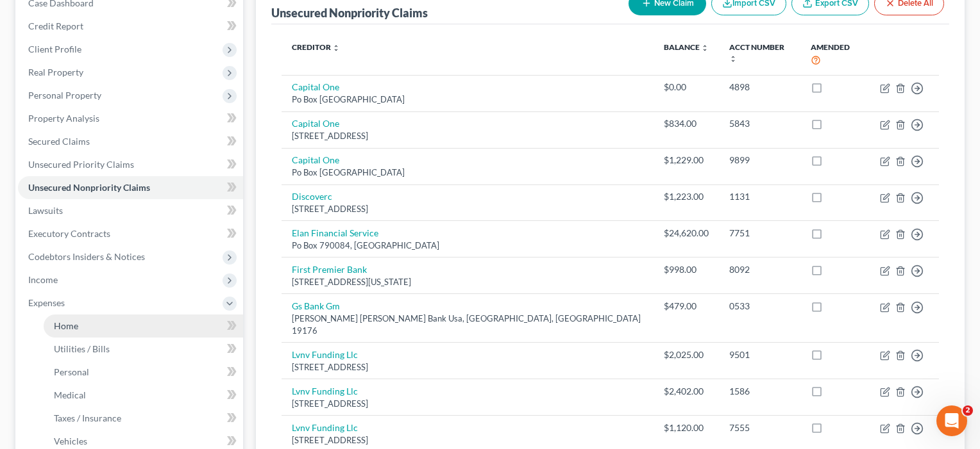 The image size is (980, 449). Describe the element at coordinates (130, 119) in the screenshot. I see `a: Property Analysis` at that location.